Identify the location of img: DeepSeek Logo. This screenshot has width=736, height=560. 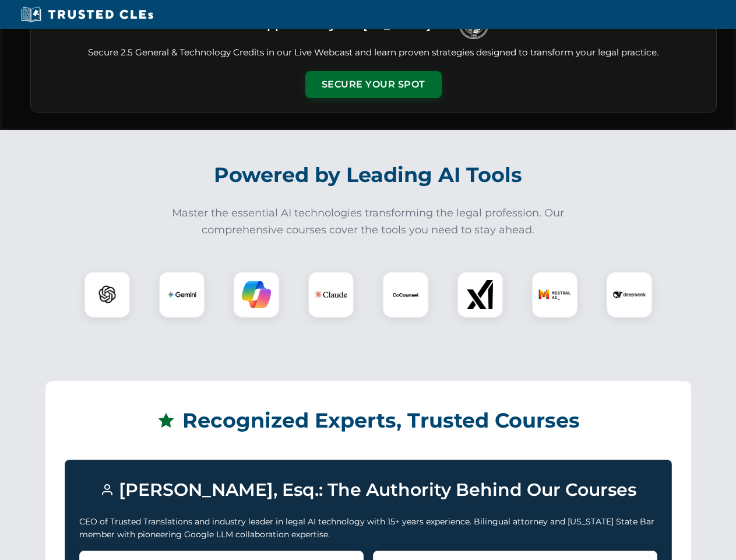
(630, 295).